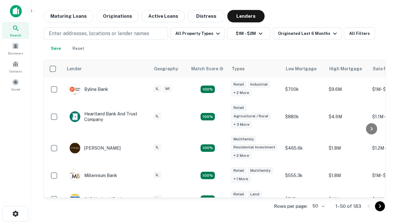  Describe the element at coordinates (16, 35) in the screenshot. I see `span: Search` at that location.